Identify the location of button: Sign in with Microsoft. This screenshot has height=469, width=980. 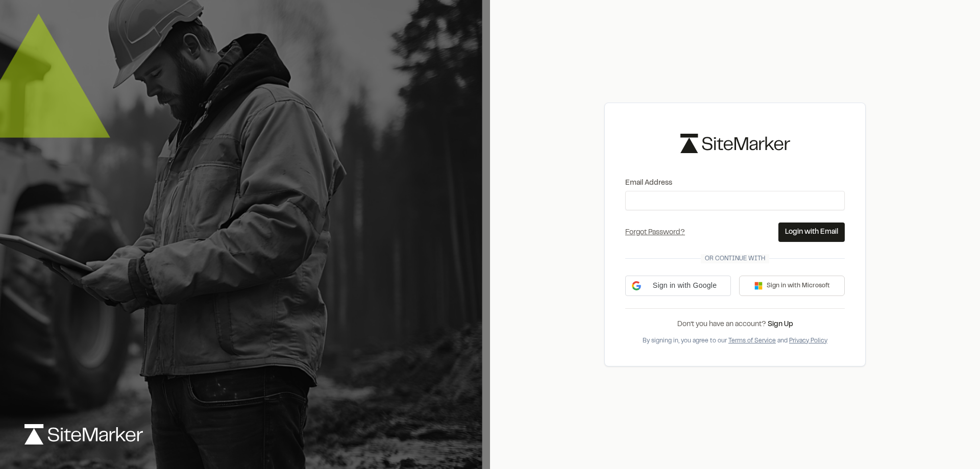
(792, 286).